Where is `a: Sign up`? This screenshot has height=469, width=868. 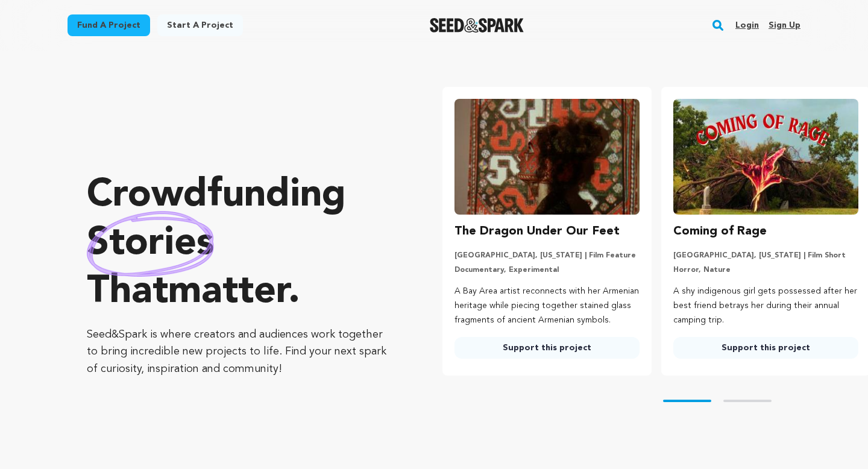 a: Sign up is located at coordinates (785, 25).